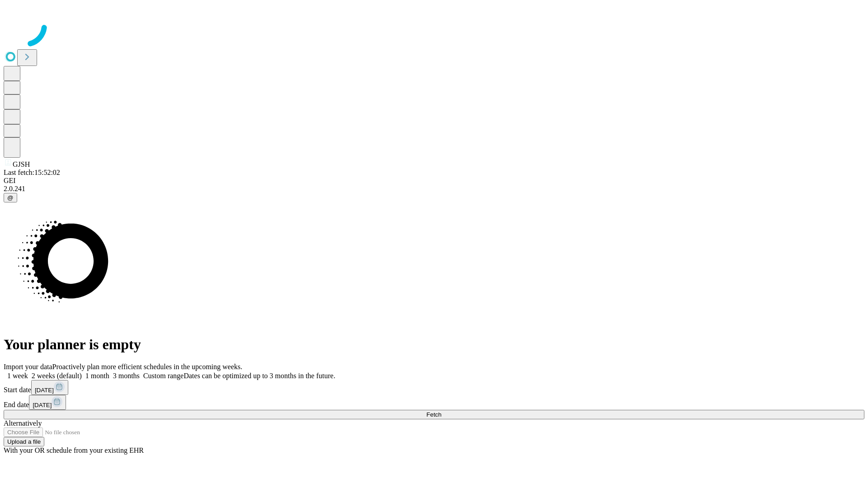 This screenshot has height=488, width=868. Describe the element at coordinates (22, 423) in the screenshot. I see `span: Alternatively` at that location.